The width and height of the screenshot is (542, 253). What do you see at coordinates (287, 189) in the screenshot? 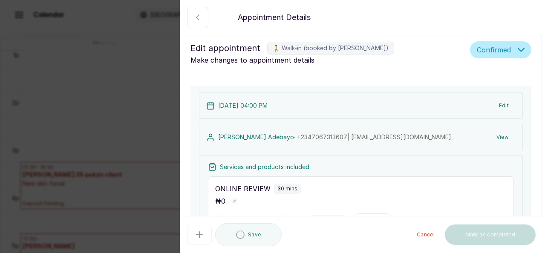
I see `p: 30 mins` at bounding box center [287, 189].